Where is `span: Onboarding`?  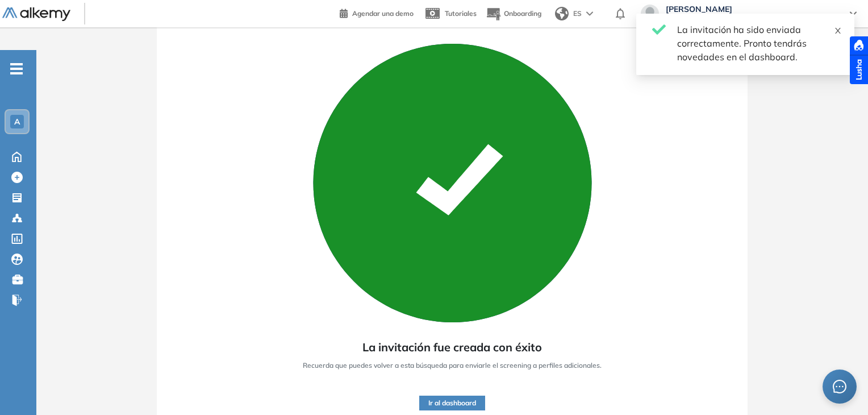
span: Onboarding is located at coordinates (522, 13).